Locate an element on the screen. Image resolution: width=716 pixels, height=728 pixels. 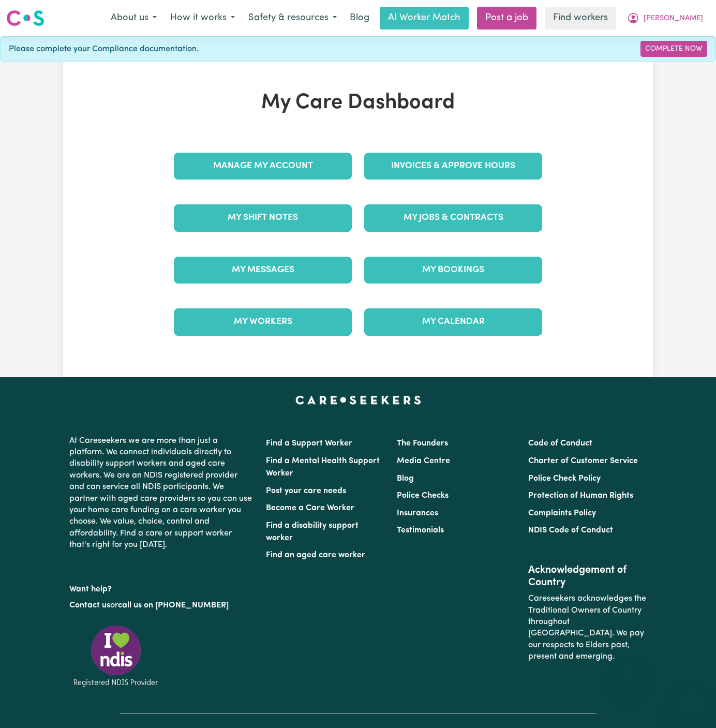
a: The Founders is located at coordinates (422, 443).